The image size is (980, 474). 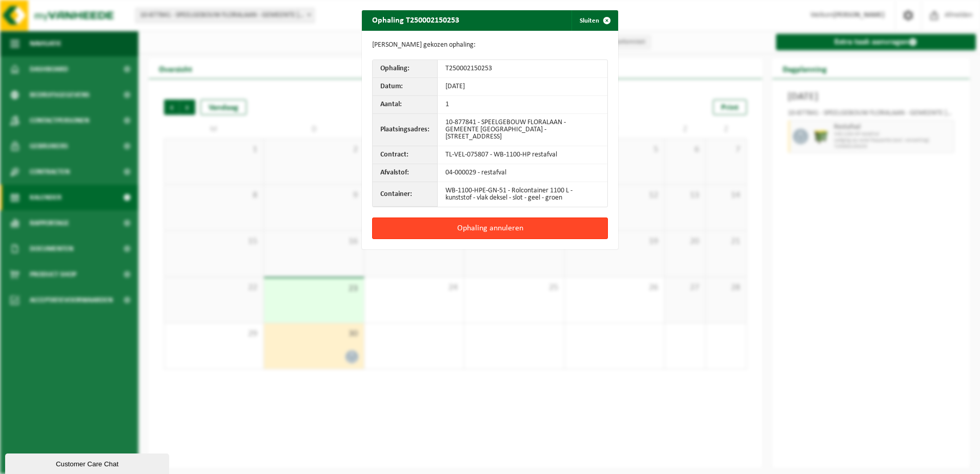 I want to click on th: Contract:, so click(x=405, y=155).